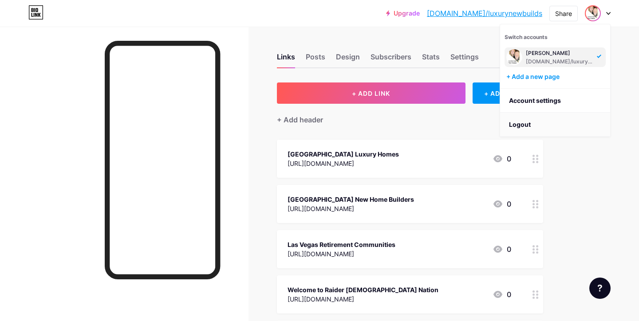 The image size is (639, 321). Describe the element at coordinates (464, 59) in the screenshot. I see `div: Settings` at that location.